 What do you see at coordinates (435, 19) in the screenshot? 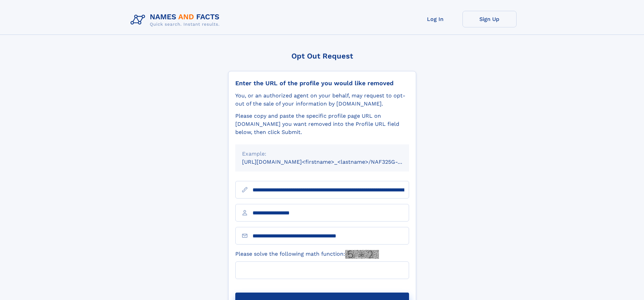
I see `a: Log In` at bounding box center [435, 19].